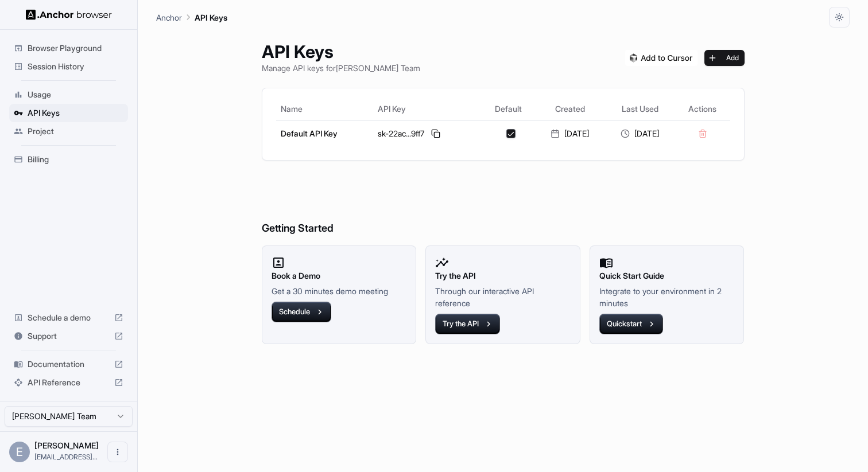  What do you see at coordinates (68, 318) in the screenshot?
I see `span: Schedule a demo` at bounding box center [68, 318].